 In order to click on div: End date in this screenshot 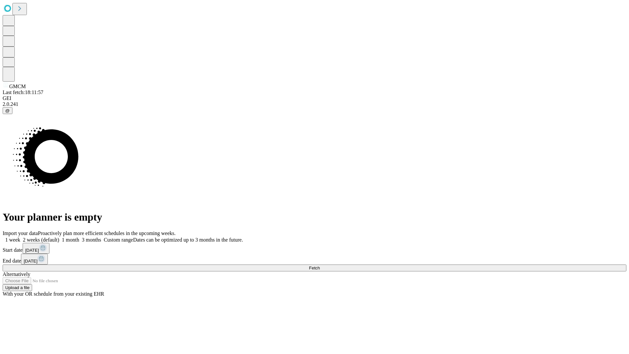, I will do `click(314, 259)`.